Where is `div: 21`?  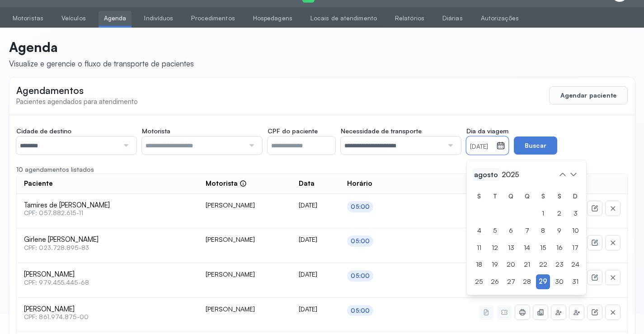
div: 21 is located at coordinates (527, 264).